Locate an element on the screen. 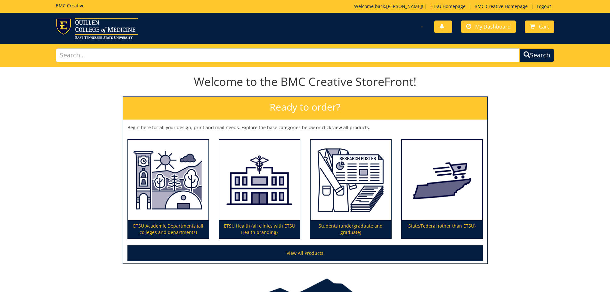 The height and width of the screenshot is (292, 610). img: State/Federal (other than ETSU) is located at coordinates (442, 180).